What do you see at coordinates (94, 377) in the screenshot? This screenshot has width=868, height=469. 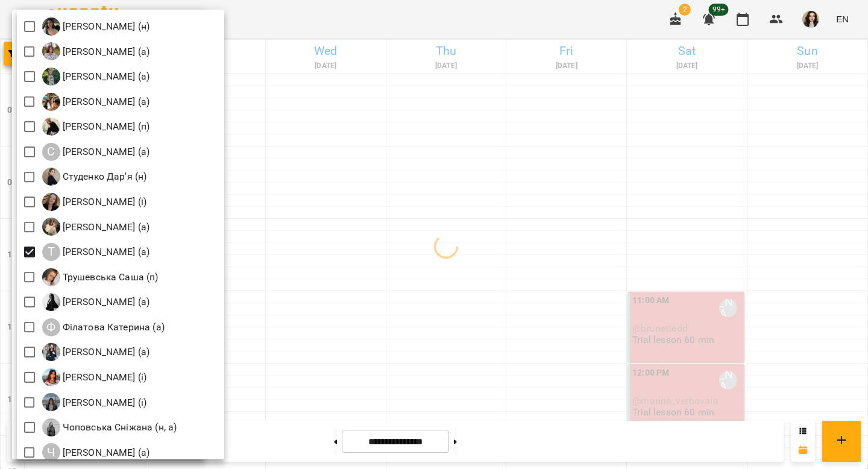 I see `div: Циганова Єлизавета (і)` at bounding box center [94, 377].